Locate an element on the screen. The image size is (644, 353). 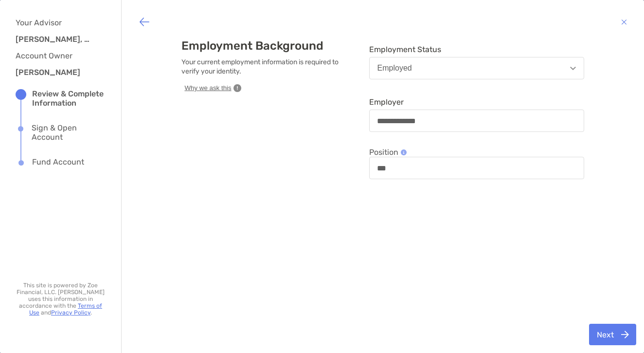
img: info is located at coordinates (404, 152).